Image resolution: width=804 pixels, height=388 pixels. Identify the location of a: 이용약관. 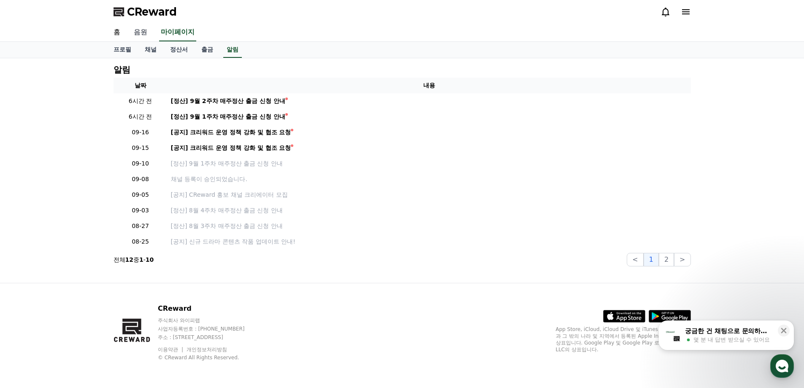
(171, 350).